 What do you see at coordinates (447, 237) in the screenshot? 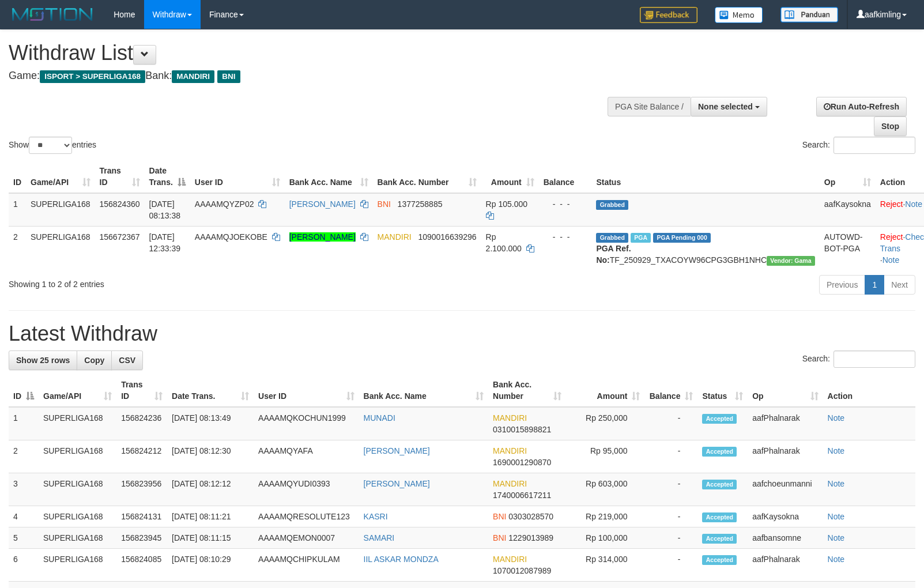
I see `span: Copy 1090016639296 to clipboard` at bounding box center [447, 237].